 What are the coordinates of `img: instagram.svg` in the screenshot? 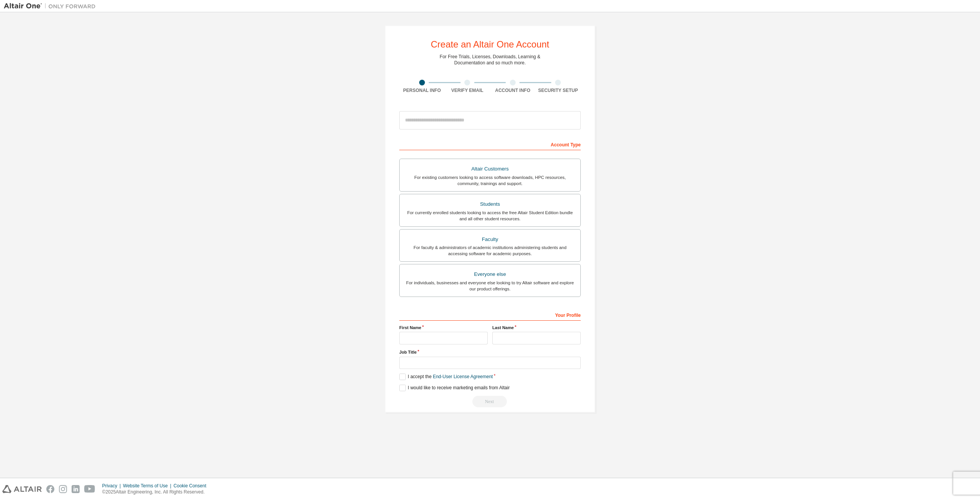 It's located at (62, 489).